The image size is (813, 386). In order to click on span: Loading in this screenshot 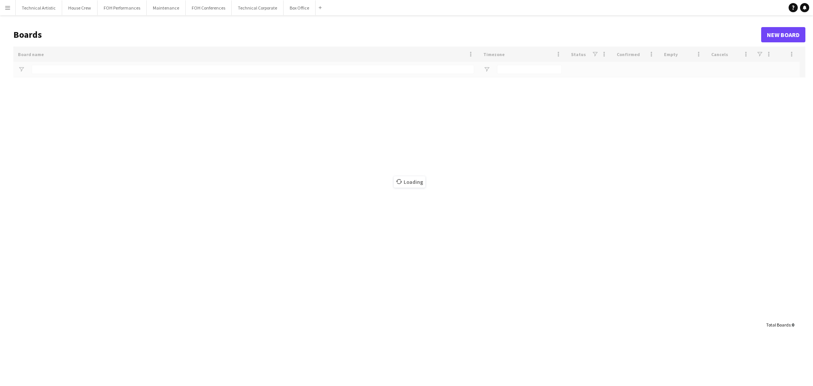, I will do `click(410, 182)`.